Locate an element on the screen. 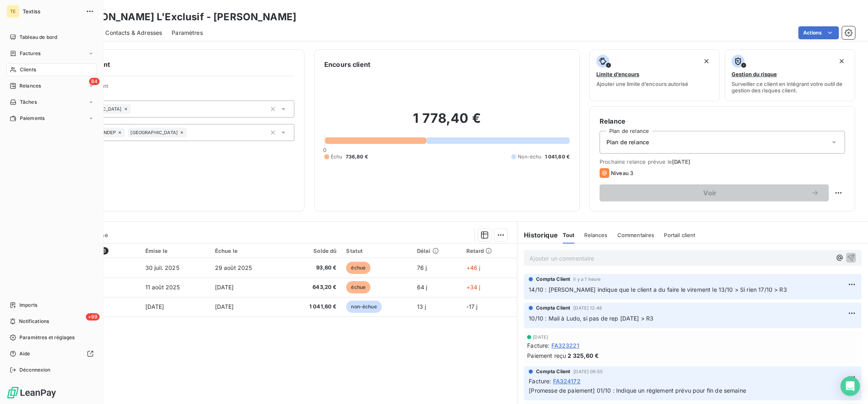 The width and height of the screenshot is (868, 404). h6: Informations client is located at coordinates (171, 64).